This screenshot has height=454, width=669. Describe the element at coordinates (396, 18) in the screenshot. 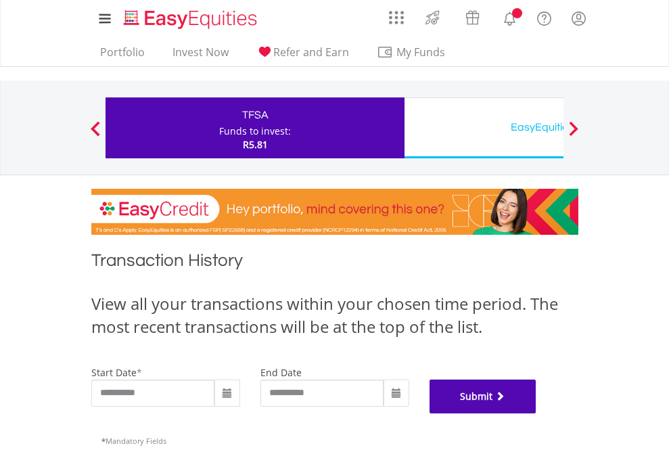

I see `img: grid-menu-icon.svg` at that location.